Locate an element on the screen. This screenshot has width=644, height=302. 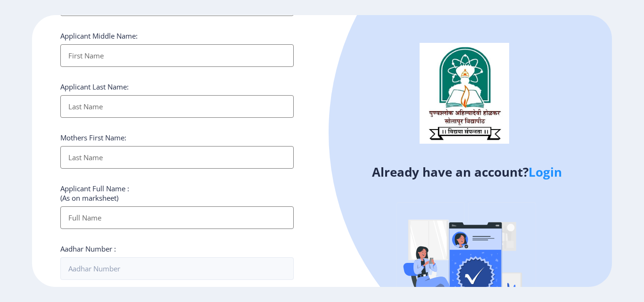
label: Applicant Full Name : (As on marksheet) is located at coordinates (95, 193).